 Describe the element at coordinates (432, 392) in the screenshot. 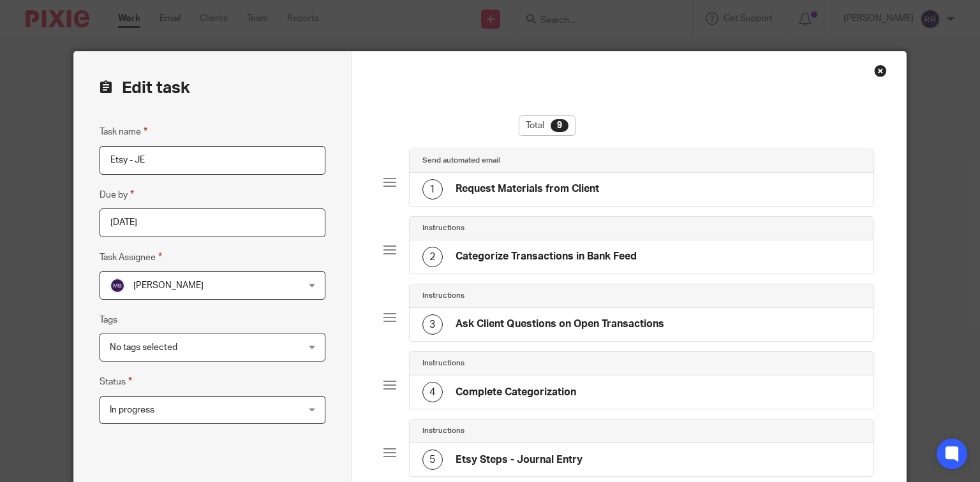

I see `div: 4` at that location.